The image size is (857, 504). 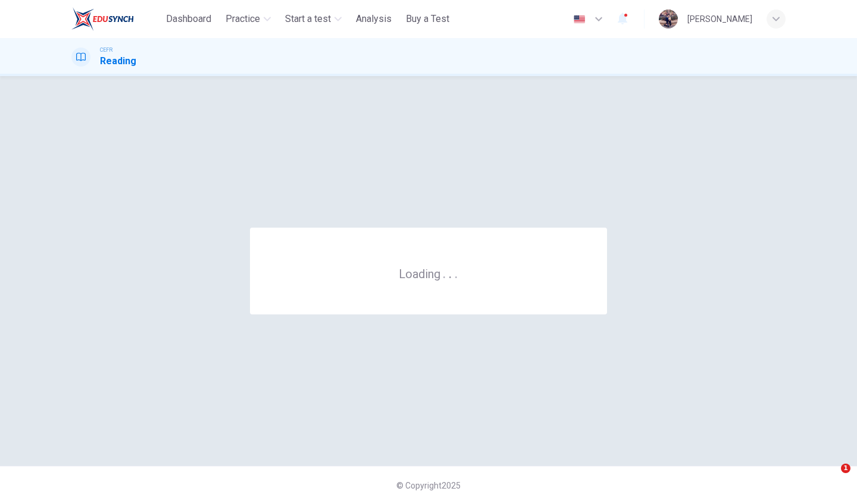 What do you see at coordinates (374, 19) in the screenshot?
I see `span: Analysis` at bounding box center [374, 19].